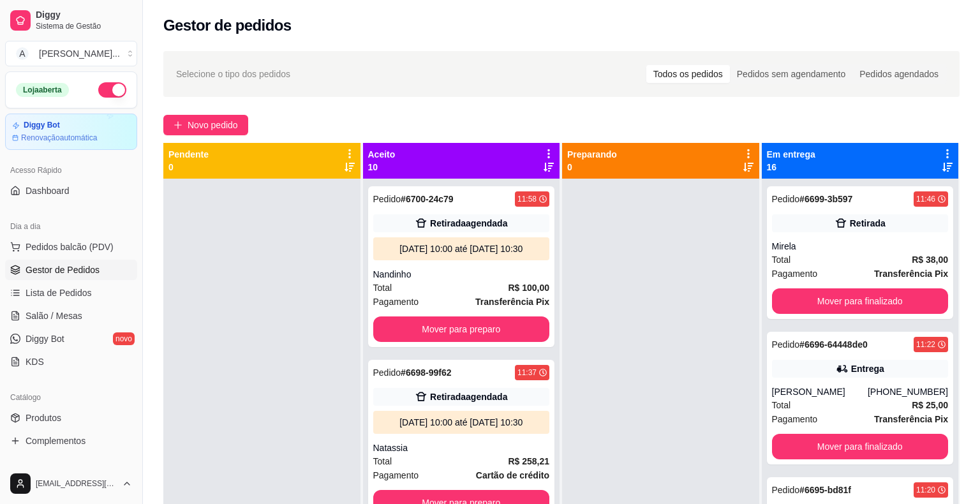 The image size is (980, 504). What do you see at coordinates (833, 344) in the screenshot?
I see `strong: # 6696-64448de0` at bounding box center [833, 344].